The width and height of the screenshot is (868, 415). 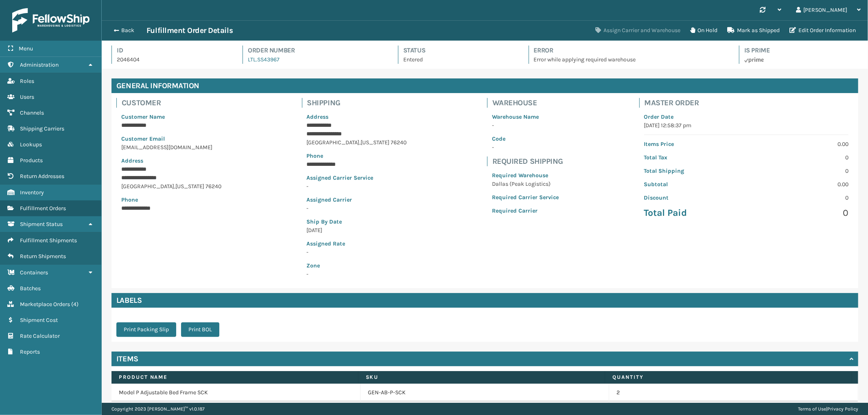 I want to click on button: Print Packing Slip, so click(x=146, y=330).